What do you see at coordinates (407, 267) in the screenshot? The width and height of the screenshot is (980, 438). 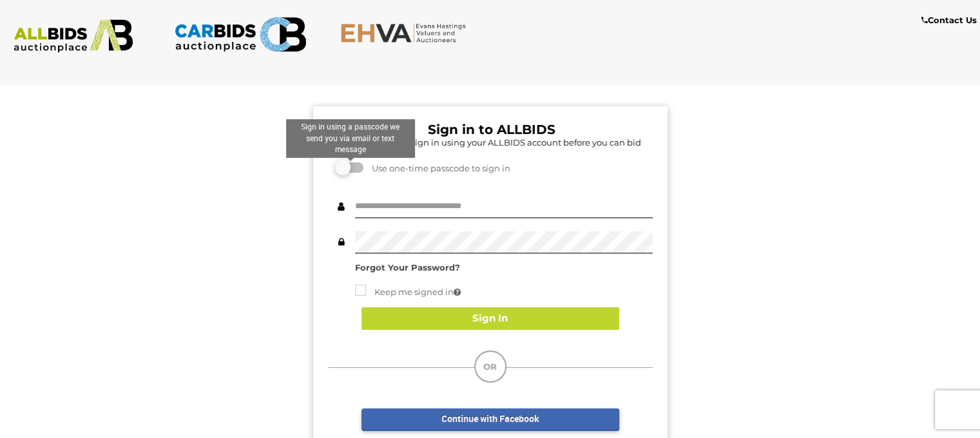 I see `a: Forgot Your Password?` at bounding box center [407, 267].